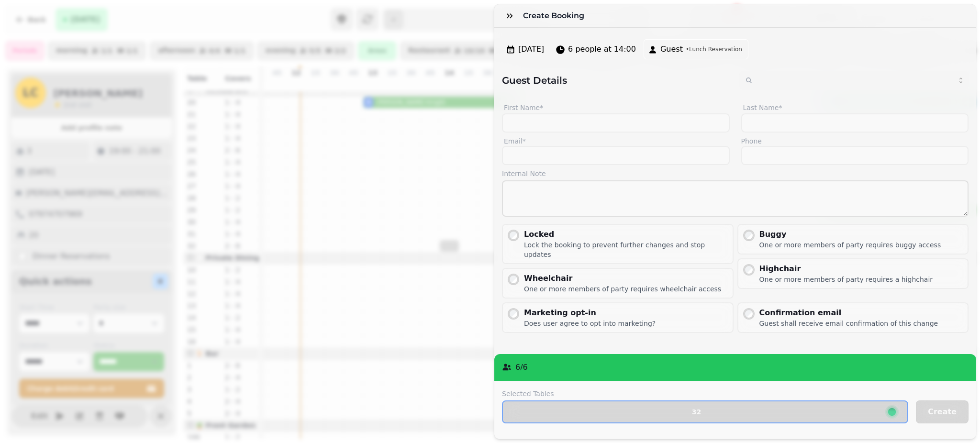 Image resolution: width=980 pixels, height=443 pixels. I want to click on button: Create, so click(943, 412).